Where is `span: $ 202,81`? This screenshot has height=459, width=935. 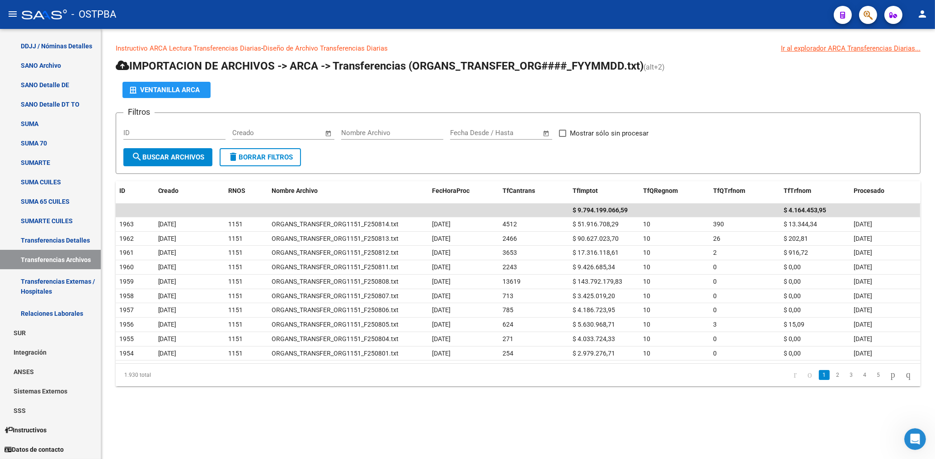
span: $ 202,81 is located at coordinates (796, 239).